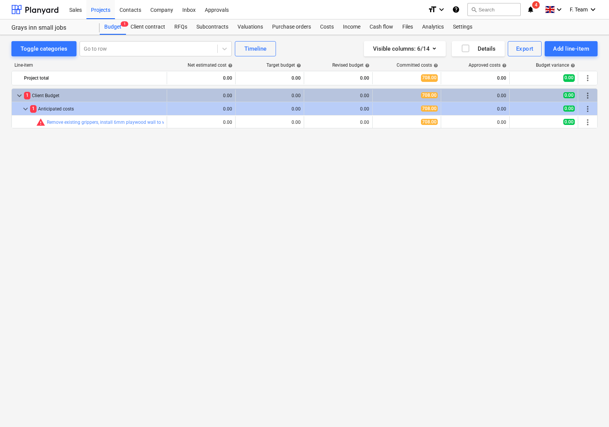 The image size is (609, 427). Describe the element at coordinates (571, 49) in the screenshot. I see `div: Add line-item` at that location.